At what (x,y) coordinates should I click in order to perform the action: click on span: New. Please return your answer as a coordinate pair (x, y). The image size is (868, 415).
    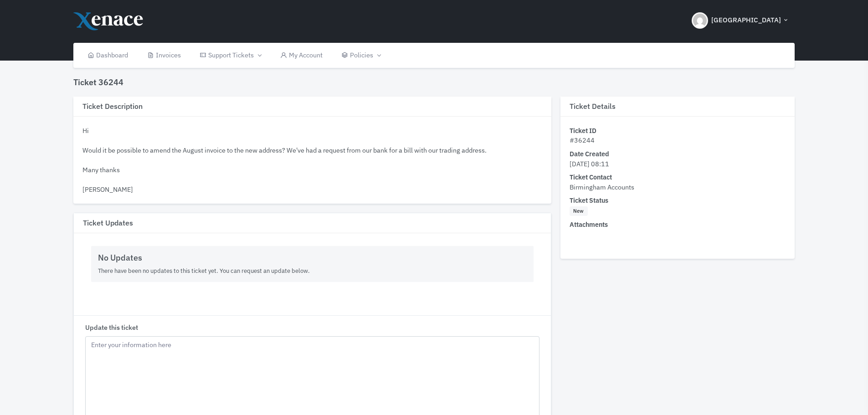
    Looking at the image, I should click on (579, 211).